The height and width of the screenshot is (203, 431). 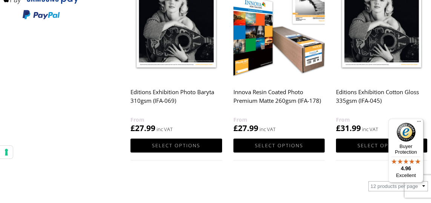 I want to click on h2: Editions Exhibition Cotton Gloss 335gsm (IFA-045), so click(x=382, y=100).